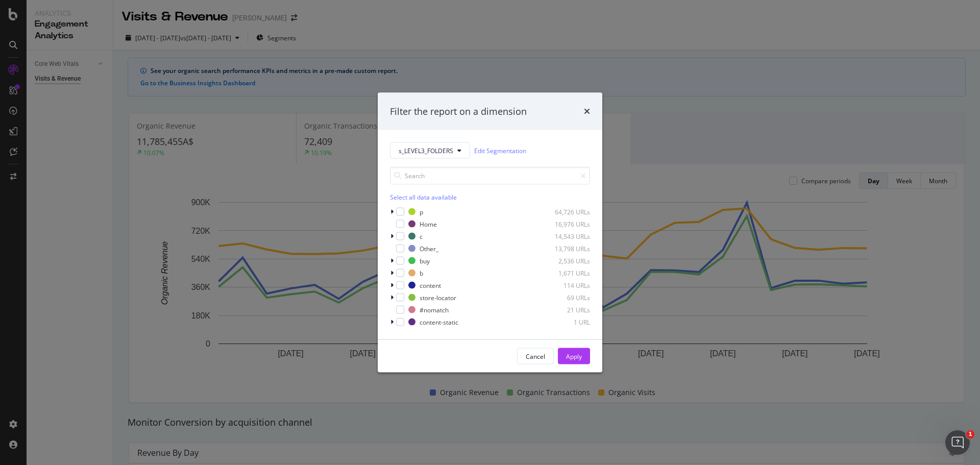  Describe the element at coordinates (565, 212) in the screenshot. I see `div: 64,726 URLs` at that location.